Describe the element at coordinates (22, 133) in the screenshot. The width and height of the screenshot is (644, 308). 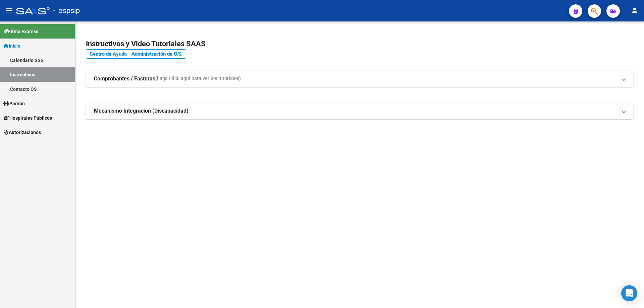
I see `span: Autorizaciones` at that location.